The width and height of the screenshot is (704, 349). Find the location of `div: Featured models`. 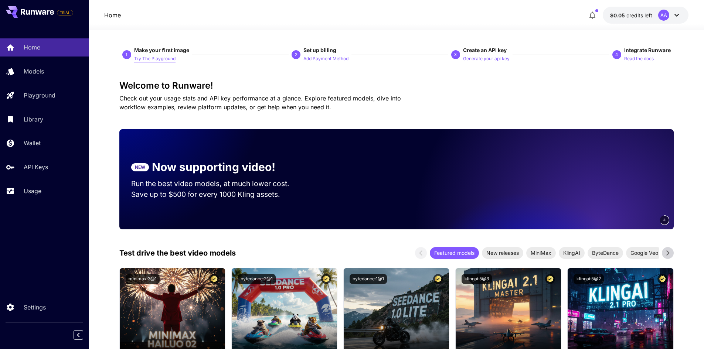

div: Featured models is located at coordinates (454, 253).